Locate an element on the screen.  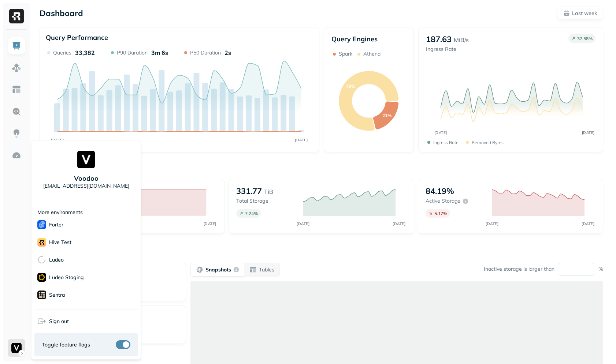
p: Sentra is located at coordinates (57, 295).